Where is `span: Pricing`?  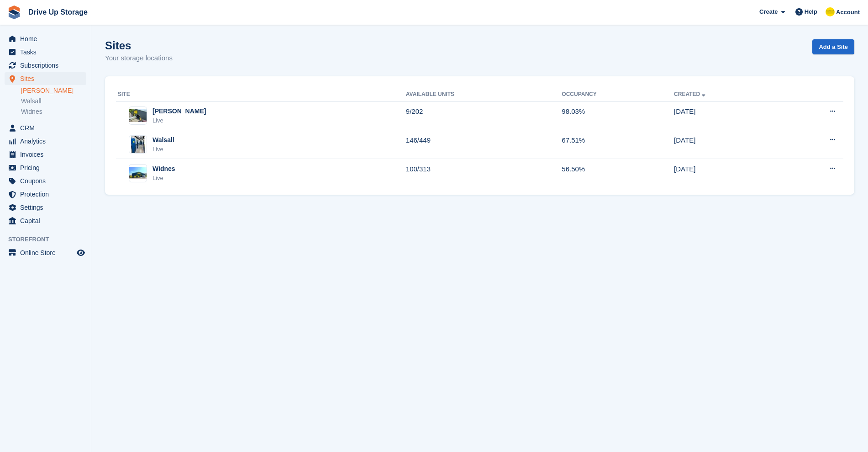
span: Pricing is located at coordinates (48, 168).